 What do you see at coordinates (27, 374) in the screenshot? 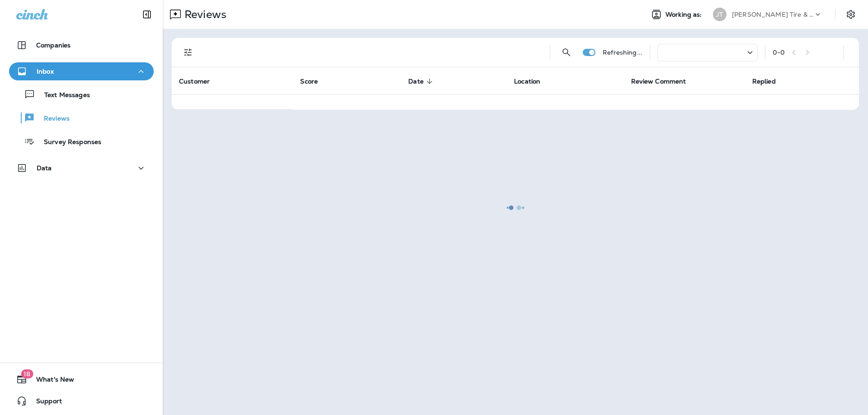
I see `span: 18` at bounding box center [27, 374].